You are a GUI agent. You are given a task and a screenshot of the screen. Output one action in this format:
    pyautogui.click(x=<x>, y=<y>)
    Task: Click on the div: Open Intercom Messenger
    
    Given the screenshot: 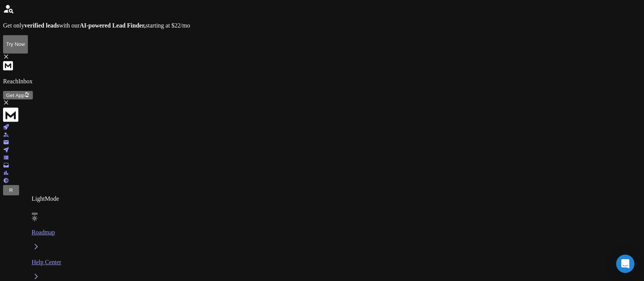 What is the action you would take?
    pyautogui.click(x=625, y=263)
    